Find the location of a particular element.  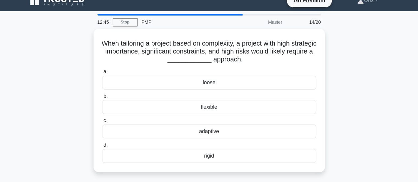

span: b. is located at coordinates (105, 96).